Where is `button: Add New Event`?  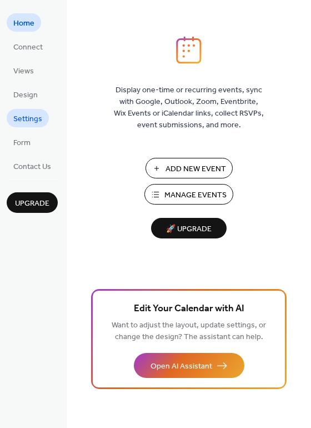 button: Add New Event is located at coordinates (189, 168).